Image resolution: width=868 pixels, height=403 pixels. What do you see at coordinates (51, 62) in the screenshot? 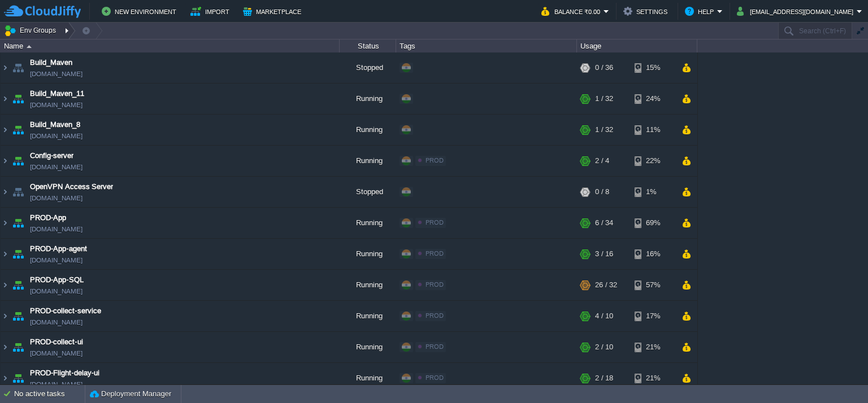
I see `a: Build_Maven` at bounding box center [51, 62].